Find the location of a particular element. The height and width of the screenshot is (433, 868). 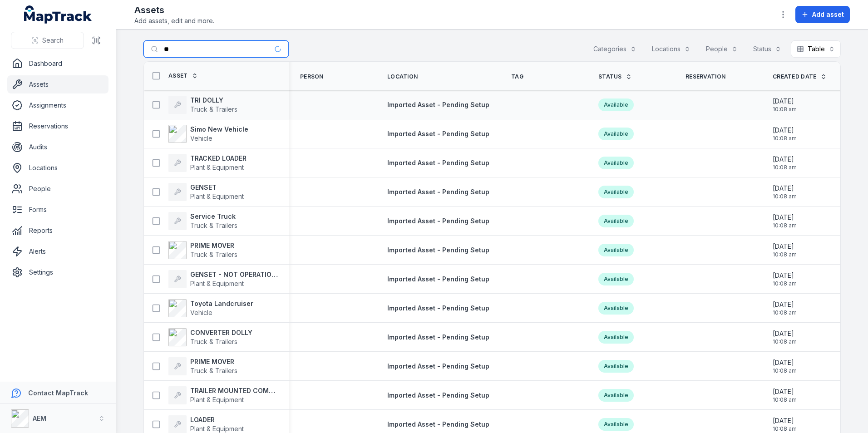

strong: Simo New Vehicle is located at coordinates (219, 129).